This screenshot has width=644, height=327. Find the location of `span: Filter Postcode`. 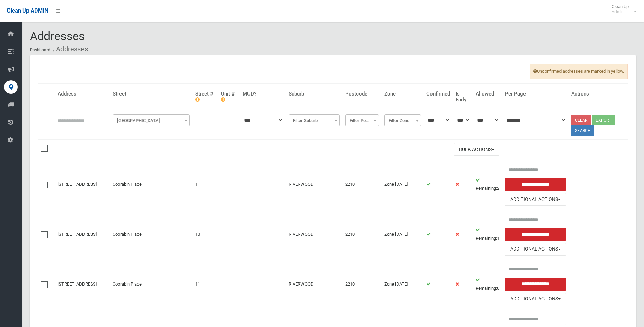

span: Filter Postcode is located at coordinates (362, 121).